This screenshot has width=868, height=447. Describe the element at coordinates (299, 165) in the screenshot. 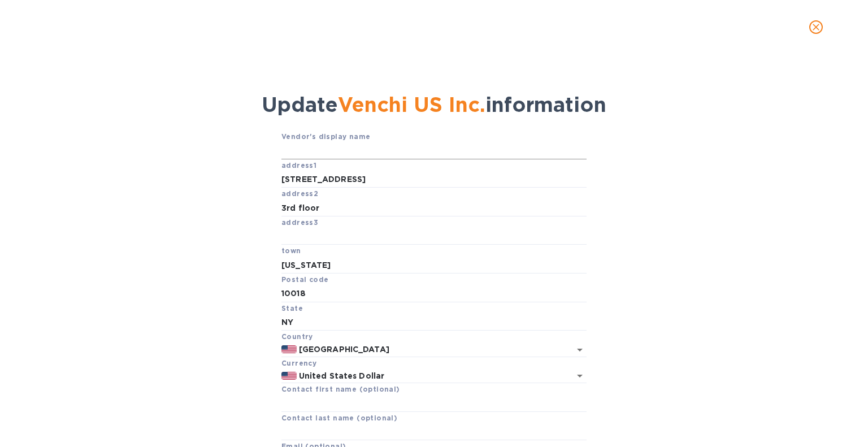

I see `b: address1` at that location.